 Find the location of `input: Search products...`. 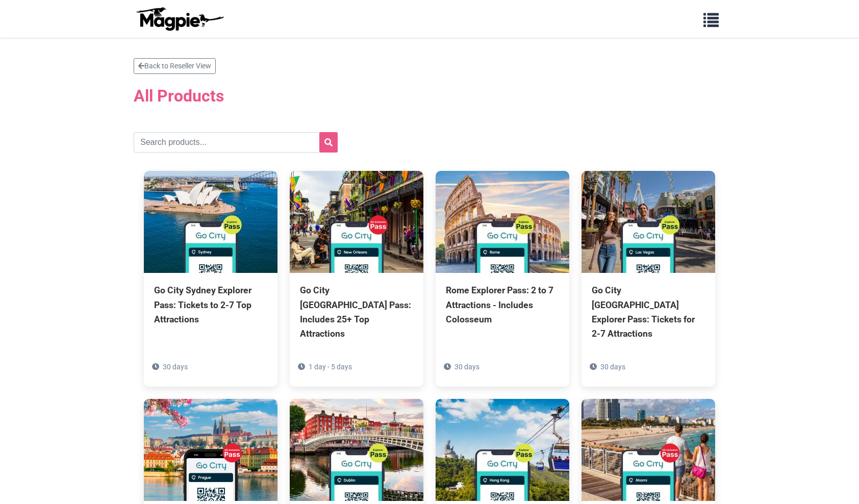

input: Search products... is located at coordinates (235, 142).